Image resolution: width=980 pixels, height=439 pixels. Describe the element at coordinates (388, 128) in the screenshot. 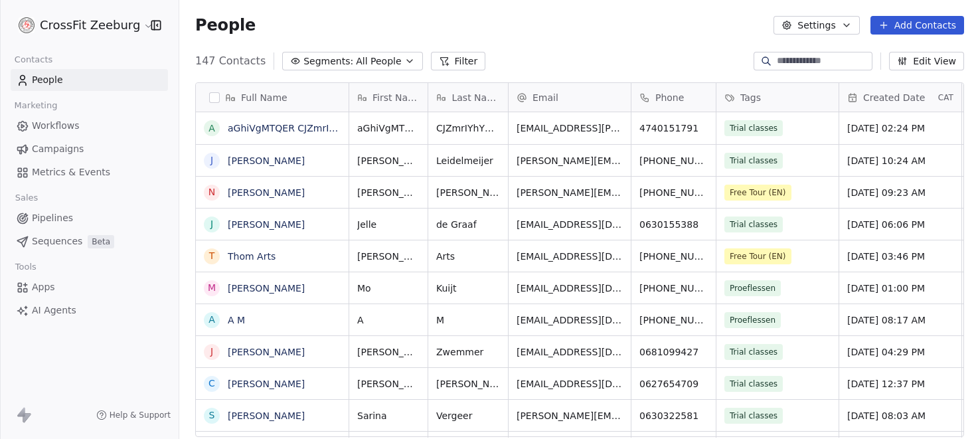

I see `span: aGhiVgMTQER` at that location.